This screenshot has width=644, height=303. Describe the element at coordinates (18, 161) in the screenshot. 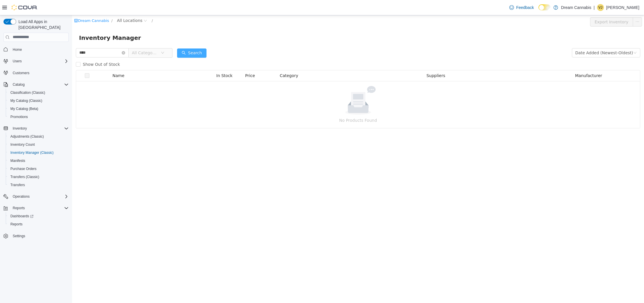

I see `a: Manifests` at that location.